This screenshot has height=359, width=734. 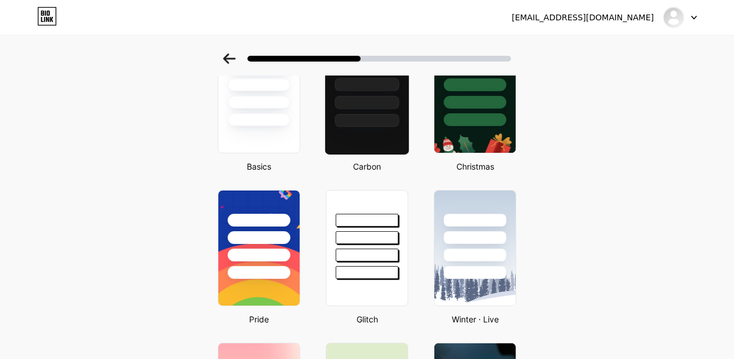 What do you see at coordinates (367, 166) in the screenshot?
I see `div: Carbon` at bounding box center [367, 166].